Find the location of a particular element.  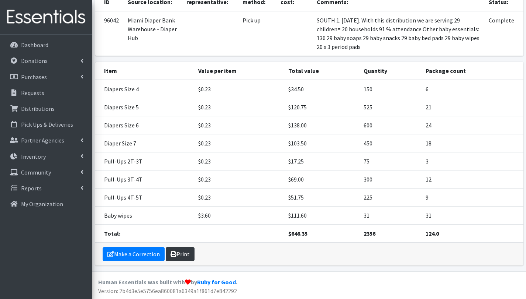

a: Ruby for Good is located at coordinates (216, 283).